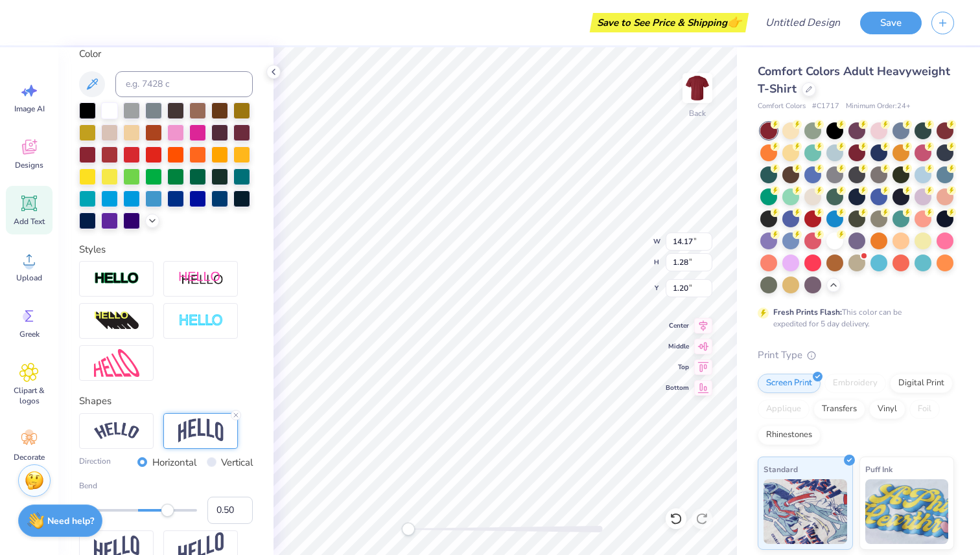  What do you see at coordinates (887, 409) in the screenshot?
I see `div: Vinyl` at bounding box center [887, 409].